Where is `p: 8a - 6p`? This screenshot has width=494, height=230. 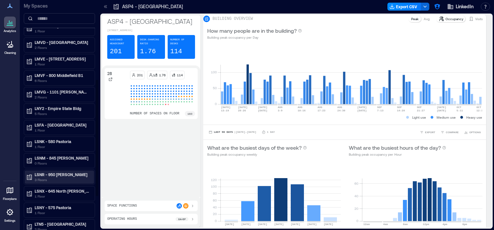 p: 8a - 6p is located at coordinates (182, 219).